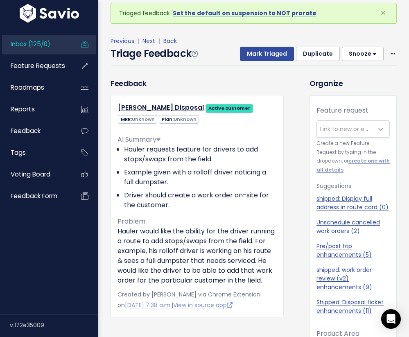 This screenshot has width=409, height=337. Describe the element at coordinates (137, 119) in the screenshot. I see `span: MRR:` at that location.